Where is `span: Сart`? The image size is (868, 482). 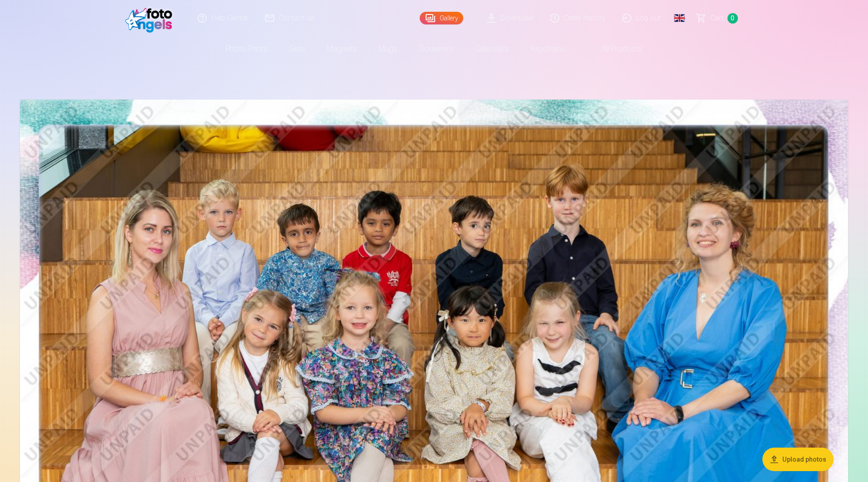 span: Сart is located at coordinates (717, 18).